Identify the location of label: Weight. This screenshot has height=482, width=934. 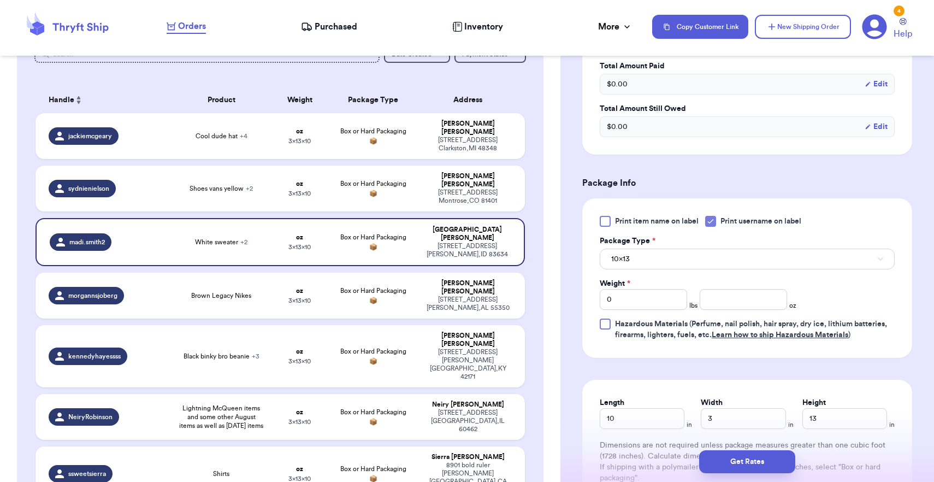
(615, 283).